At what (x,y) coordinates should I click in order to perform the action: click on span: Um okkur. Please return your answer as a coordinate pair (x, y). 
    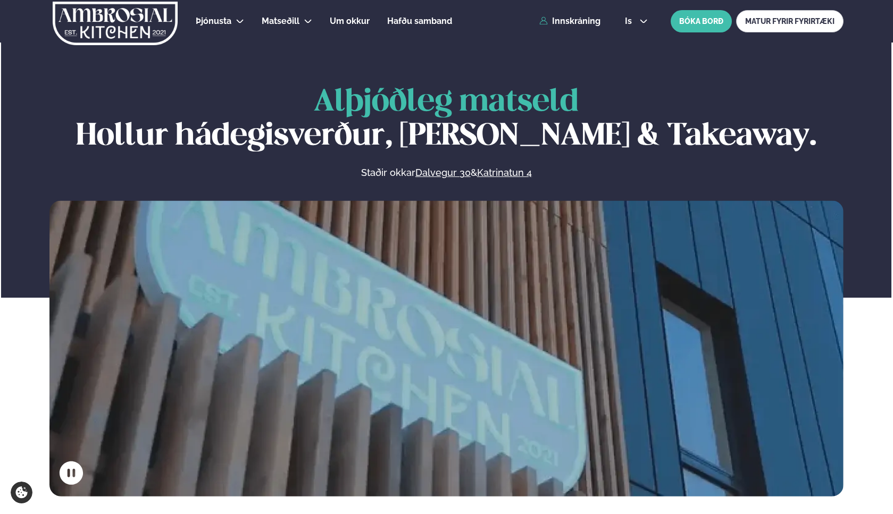
    Looking at the image, I should click on (349, 21).